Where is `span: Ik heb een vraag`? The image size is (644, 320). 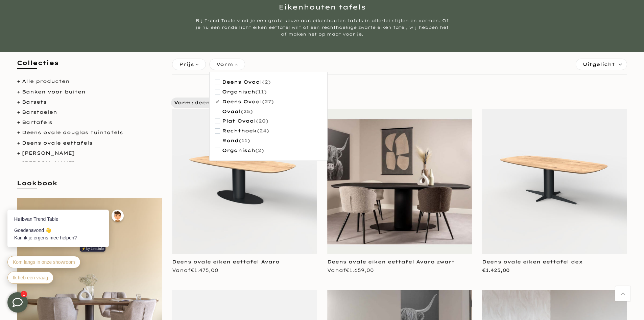
span: Ik heb een vraag is located at coordinates (30, 101).